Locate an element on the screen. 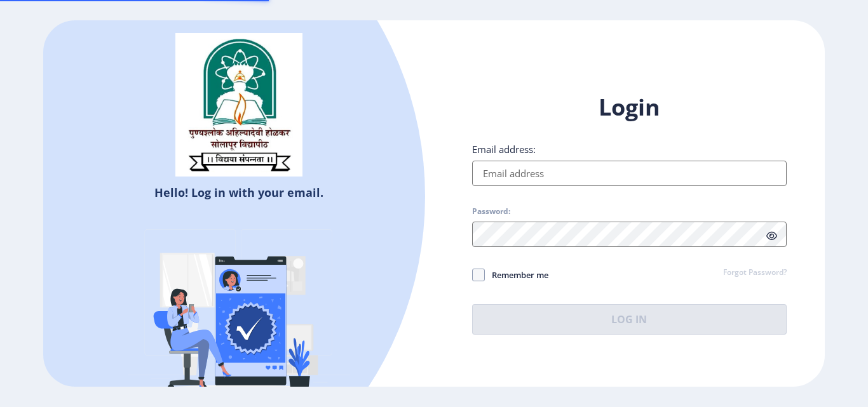  label: Password: is located at coordinates (491, 211).